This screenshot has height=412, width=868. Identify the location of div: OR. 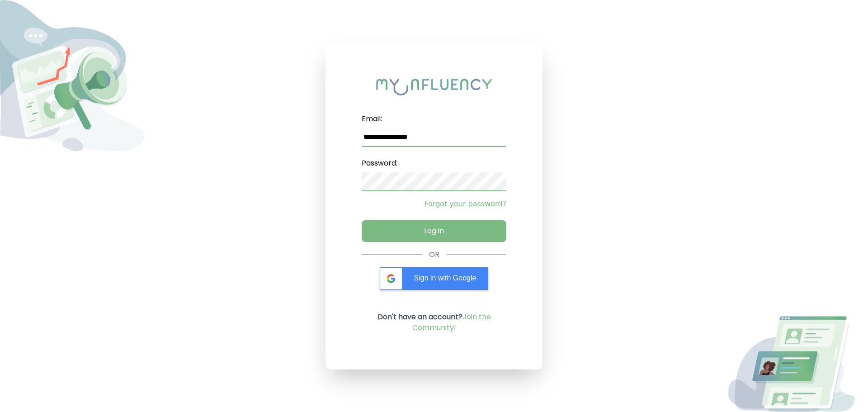
(434, 255).